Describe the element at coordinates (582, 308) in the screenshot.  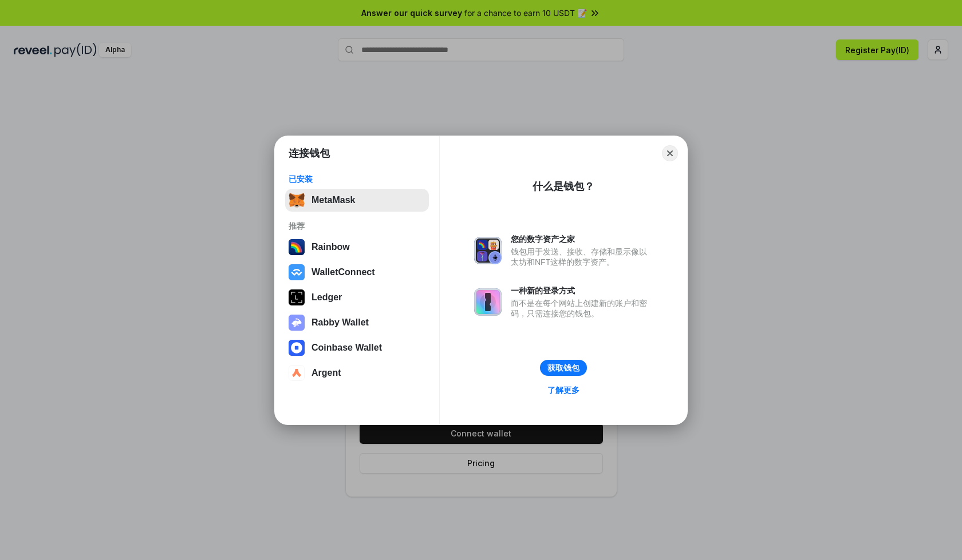
I see `div: 而不是在每个网站上创建新的账户和密码，只需连接您的钱包。` at that location.